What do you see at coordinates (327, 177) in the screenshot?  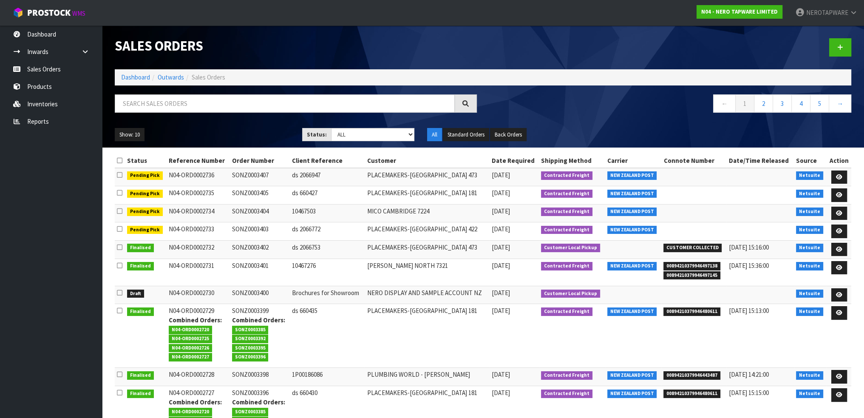 I see `td: ds 2066947` at bounding box center [327, 177].